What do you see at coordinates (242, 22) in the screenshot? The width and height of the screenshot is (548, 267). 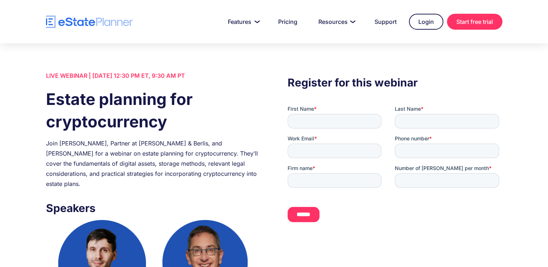 I see `a: Features` at bounding box center [242, 22].